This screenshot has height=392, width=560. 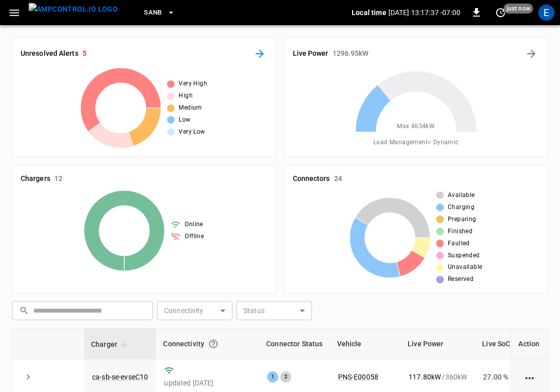 I want to click on span: Very High, so click(x=193, y=84).